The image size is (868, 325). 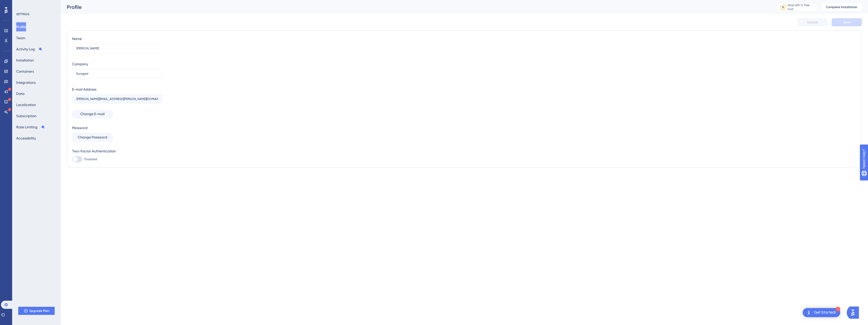 What do you see at coordinates (21, 27) in the screenshot?
I see `button: Profile` at bounding box center [21, 27].